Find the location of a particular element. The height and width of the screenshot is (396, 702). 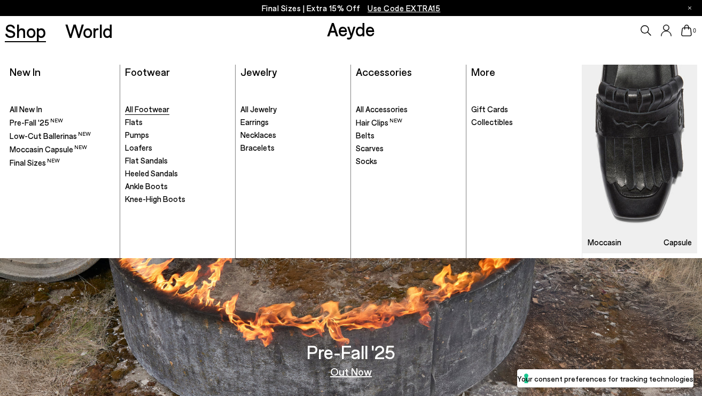

span: All Accessories is located at coordinates (381, 109).